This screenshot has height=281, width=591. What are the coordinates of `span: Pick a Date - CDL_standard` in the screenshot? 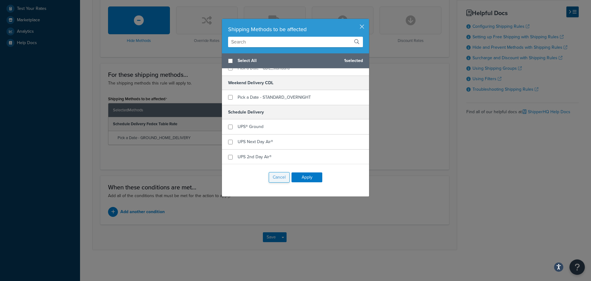 It's located at (264, 68).